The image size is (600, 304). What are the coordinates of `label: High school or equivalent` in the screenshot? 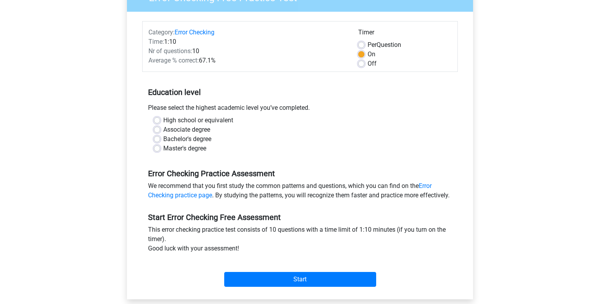 It's located at (198, 120).